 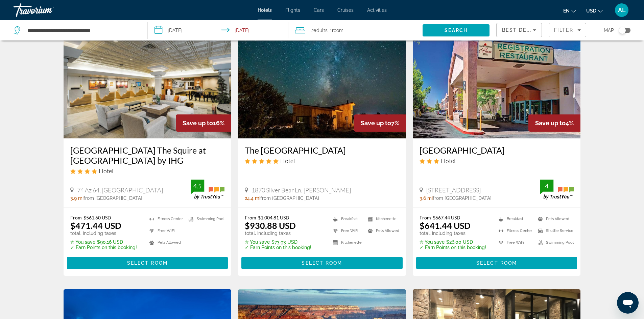 I want to click on ins: $930.88 USD, so click(x=270, y=226).